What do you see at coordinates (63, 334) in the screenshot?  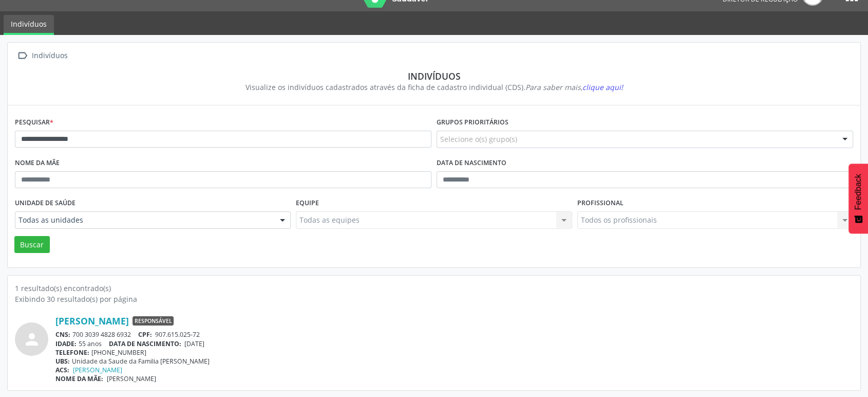 I see `span: CNS:` at bounding box center [63, 334].